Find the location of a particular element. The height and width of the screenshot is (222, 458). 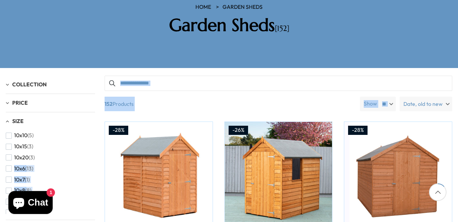

a: HOME is located at coordinates (203, 7).